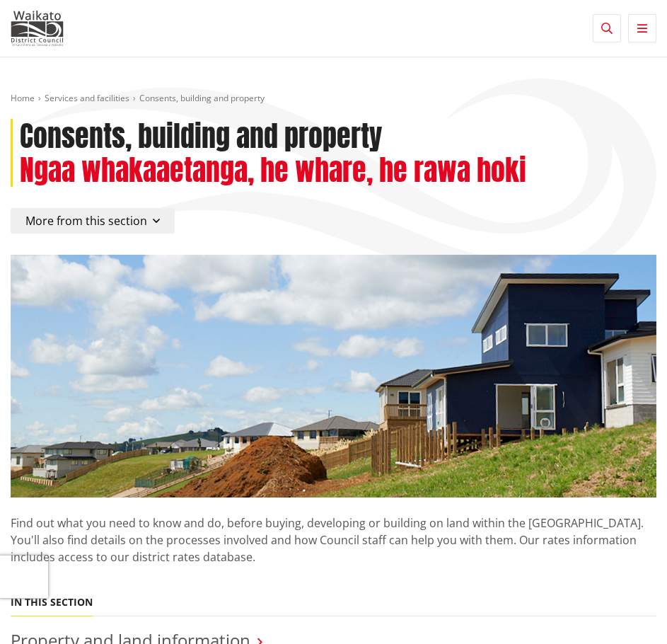 This screenshot has width=667, height=644. I want to click on h1: Consents, building and property, so click(201, 136).